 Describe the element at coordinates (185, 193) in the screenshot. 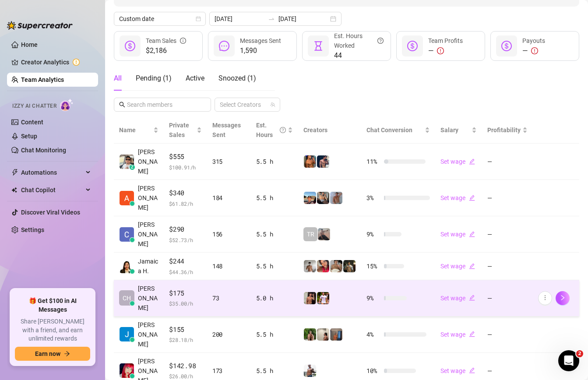

I see `span: $340` at that location.